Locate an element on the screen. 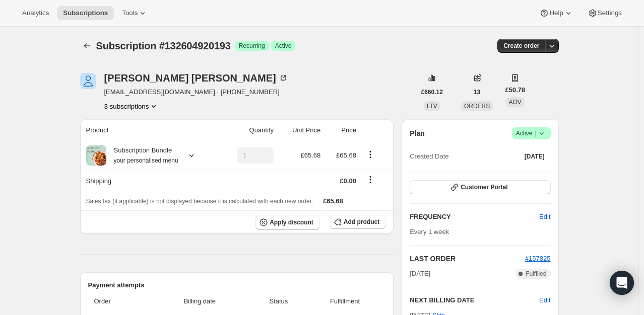 The height and width of the screenshot is (315, 644). h2: NEXT BILLING DATE is located at coordinates (474, 301).